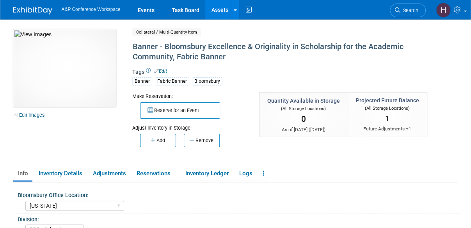 This screenshot has height=228, width=471. Describe the element at coordinates (158, 140) in the screenshot. I see `button: Add` at that location.